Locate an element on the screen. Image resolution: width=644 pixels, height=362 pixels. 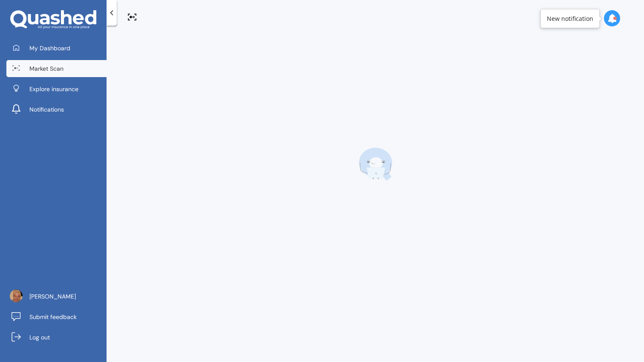
span: Notifications is located at coordinates (47, 110).